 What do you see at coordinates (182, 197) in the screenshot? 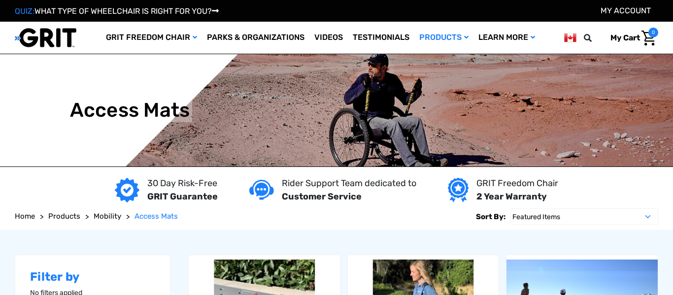
I see `strong: GRIT Guarantee` at bounding box center [182, 197].